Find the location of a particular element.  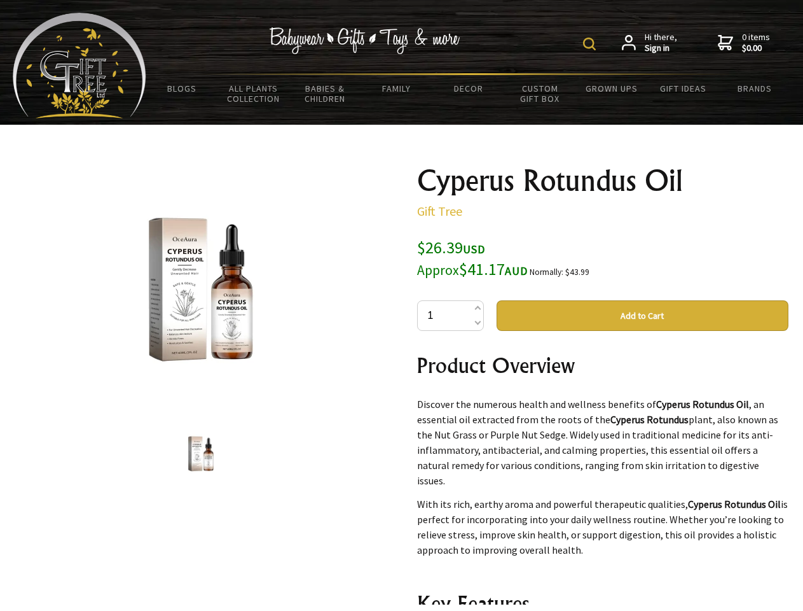

span: Hi there, is located at coordinates (661, 43).